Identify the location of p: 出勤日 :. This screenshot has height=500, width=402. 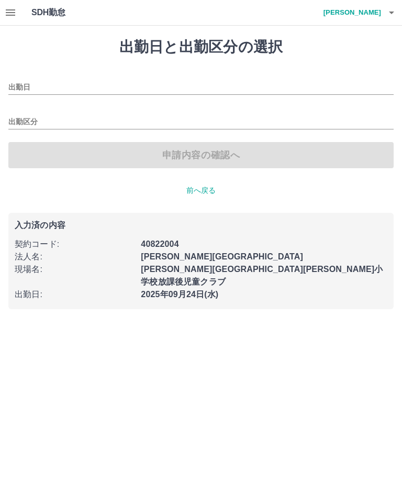
(74, 294).